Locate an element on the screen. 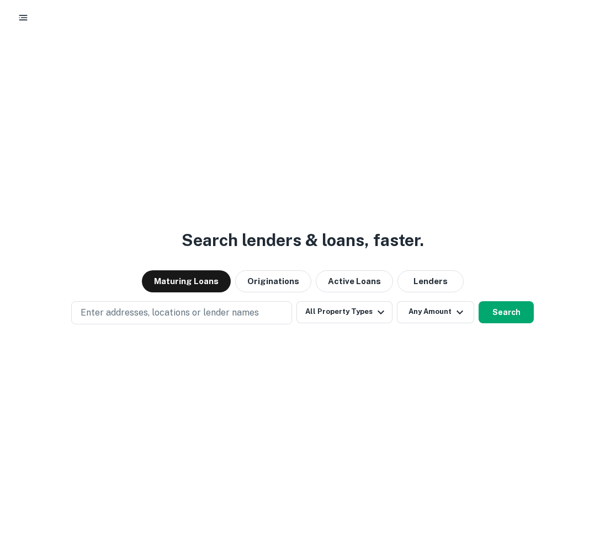 This screenshot has width=605, height=534. div: Chat Widget is located at coordinates (578, 473).